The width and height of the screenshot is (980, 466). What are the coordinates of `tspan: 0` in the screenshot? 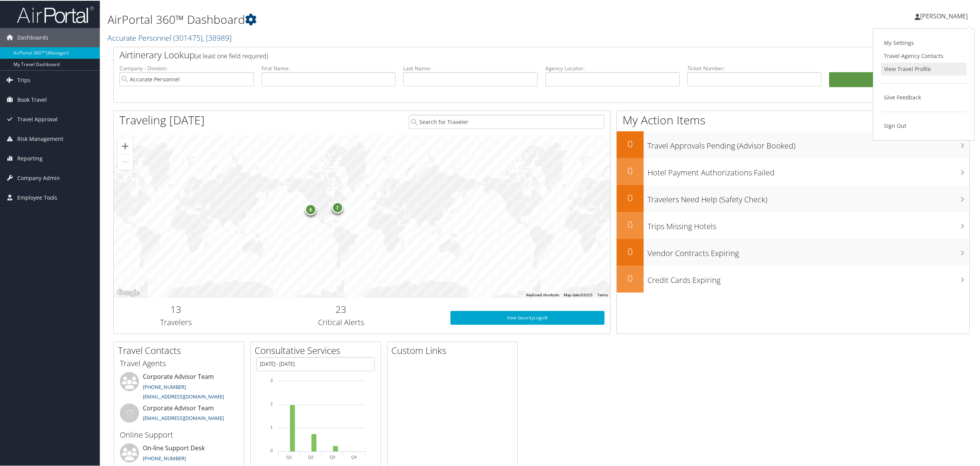 It's located at (272, 449).